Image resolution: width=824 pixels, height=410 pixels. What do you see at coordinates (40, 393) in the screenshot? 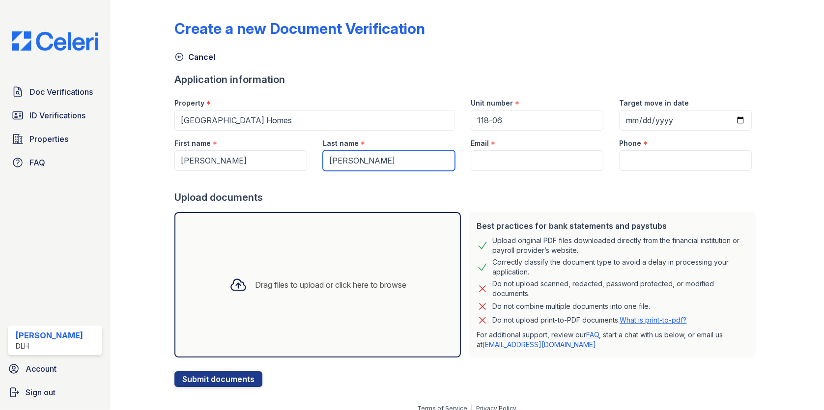
I see `span: Sign out` at bounding box center [40, 393].